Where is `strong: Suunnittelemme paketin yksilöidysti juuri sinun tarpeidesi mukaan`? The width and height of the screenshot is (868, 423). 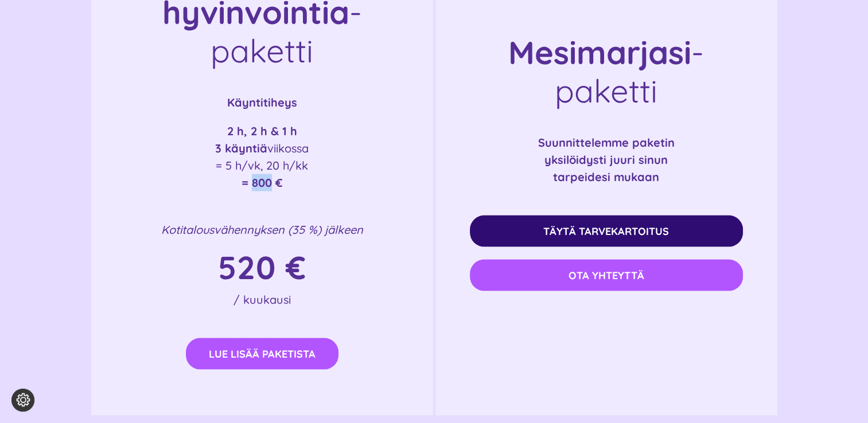
strong: Suunnittelemme paketin yksilöidysti juuri sinun tarpeidesi mukaan is located at coordinates (606, 159).